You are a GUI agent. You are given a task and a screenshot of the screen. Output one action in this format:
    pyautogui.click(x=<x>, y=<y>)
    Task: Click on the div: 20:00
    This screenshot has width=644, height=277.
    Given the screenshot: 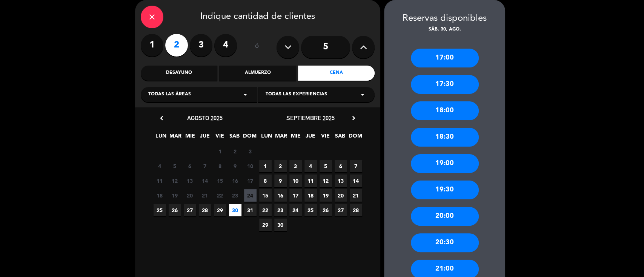 What is the action you would take?
    pyautogui.click(x=445, y=216)
    